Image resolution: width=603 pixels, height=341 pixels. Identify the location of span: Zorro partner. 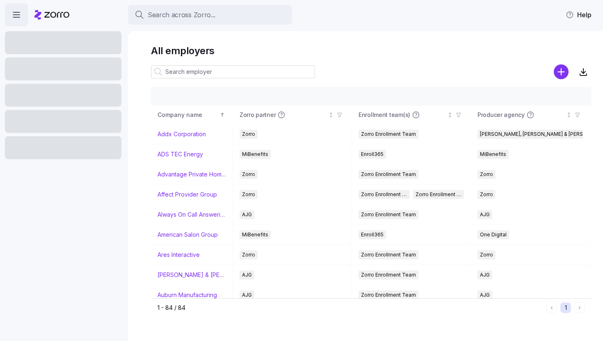
(258, 115).